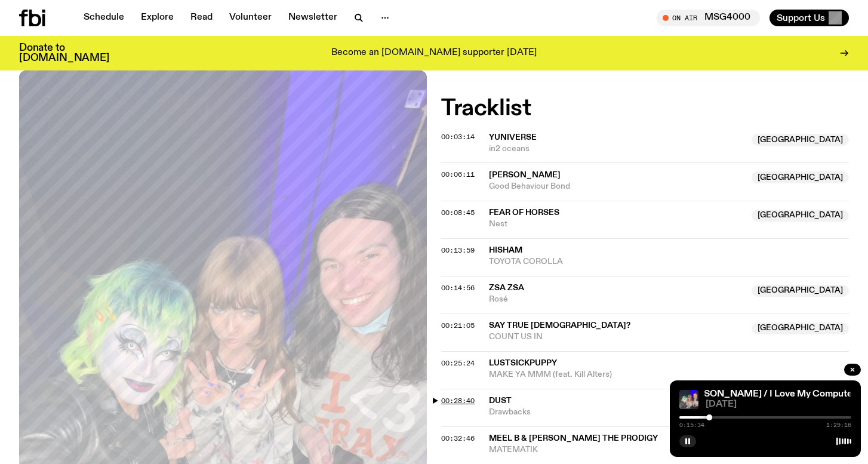  Describe the element at coordinates (458, 250) in the screenshot. I see `button: 00:13:59` at that location.